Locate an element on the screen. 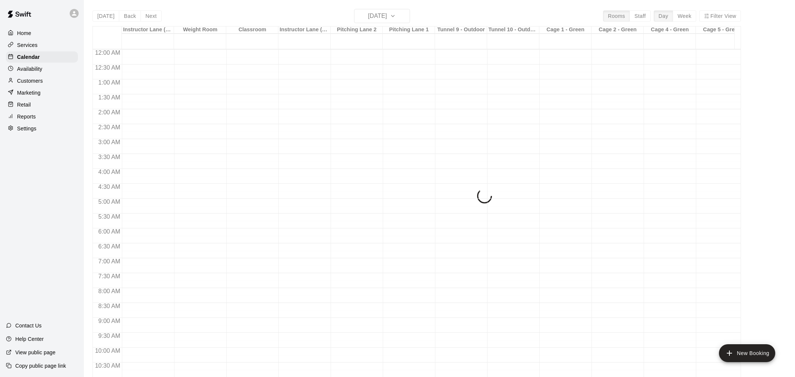  span: 5:00 AM is located at coordinates (109, 202).